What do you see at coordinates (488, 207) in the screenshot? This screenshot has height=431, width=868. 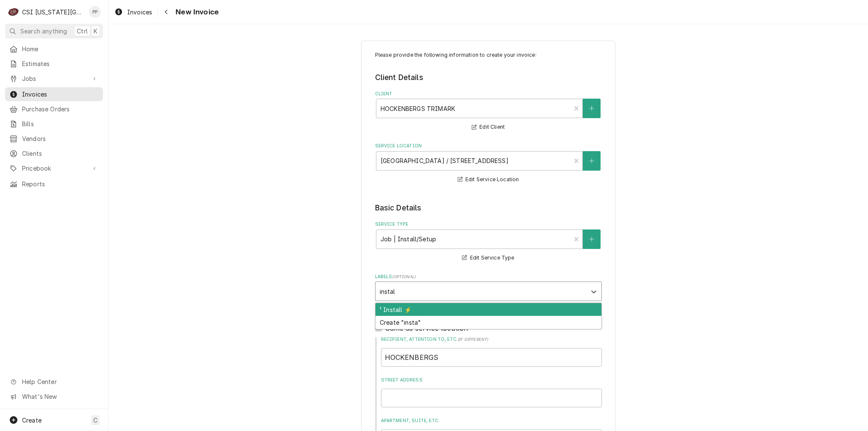 I see `legend: Basic Details` at bounding box center [488, 207].